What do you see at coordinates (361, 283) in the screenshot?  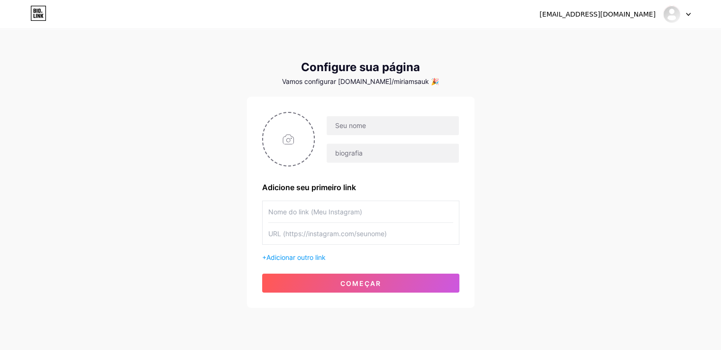 I see `font: começar` at bounding box center [361, 283].